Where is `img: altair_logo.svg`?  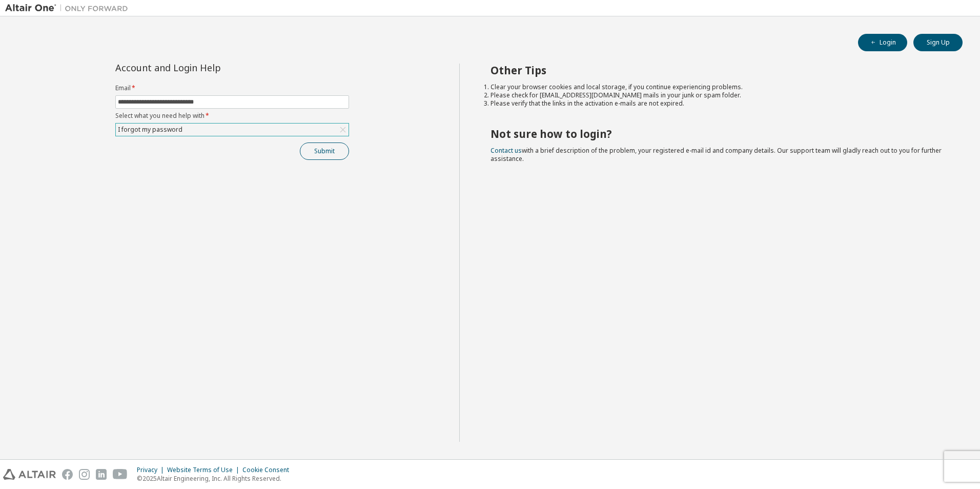 img: altair_logo.svg is located at coordinates (29, 475).